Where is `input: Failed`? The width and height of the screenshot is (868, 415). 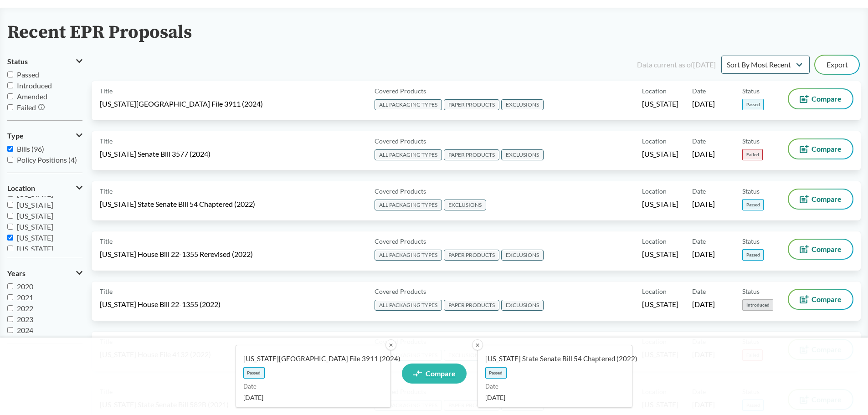 input: Failed is located at coordinates (10, 107).